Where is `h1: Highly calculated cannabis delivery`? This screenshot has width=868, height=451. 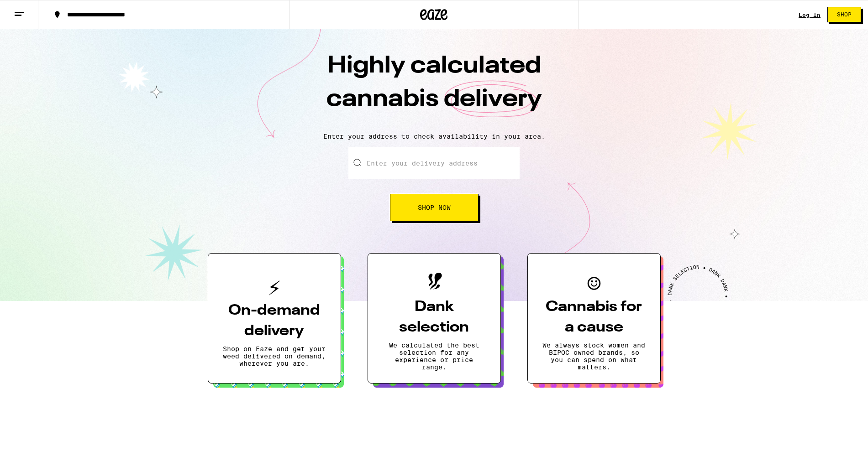 h1: Highly calculated cannabis delivery is located at coordinates (434, 87).